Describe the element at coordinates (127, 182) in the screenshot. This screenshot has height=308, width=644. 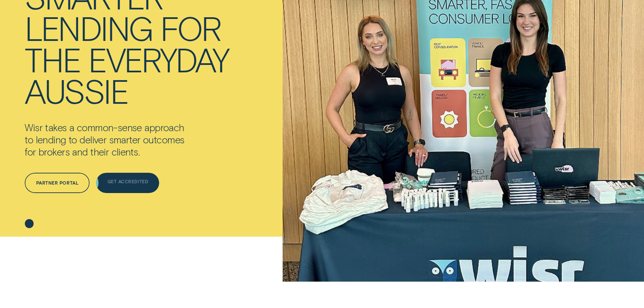
I see `a: Get Accredited` at that location.